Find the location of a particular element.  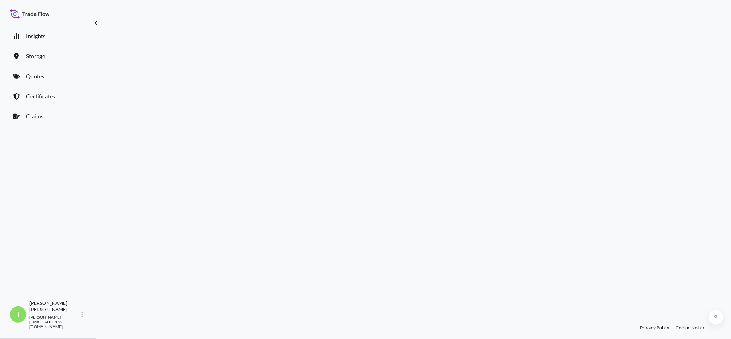

a: Privacy Policy is located at coordinates (655, 328).